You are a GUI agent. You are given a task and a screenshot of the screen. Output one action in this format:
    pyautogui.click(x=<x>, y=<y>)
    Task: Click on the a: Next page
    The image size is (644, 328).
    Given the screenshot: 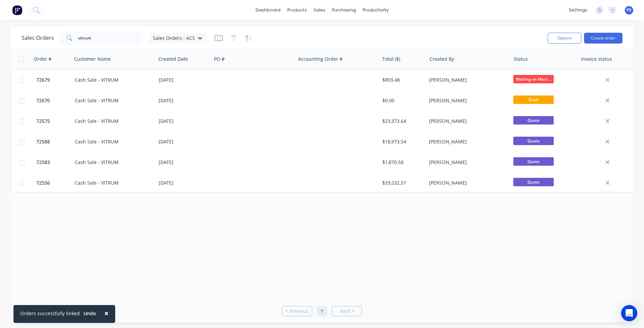 What is the action you would take?
    pyautogui.click(x=347, y=311)
    